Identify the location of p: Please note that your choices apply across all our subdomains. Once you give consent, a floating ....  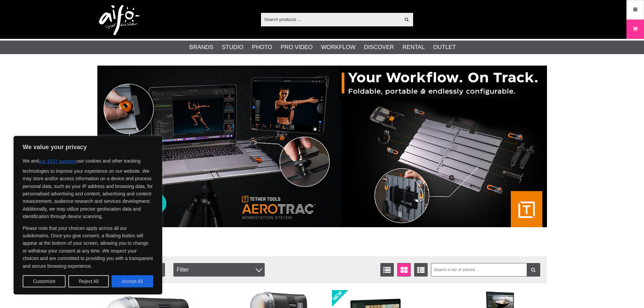
(88, 247).